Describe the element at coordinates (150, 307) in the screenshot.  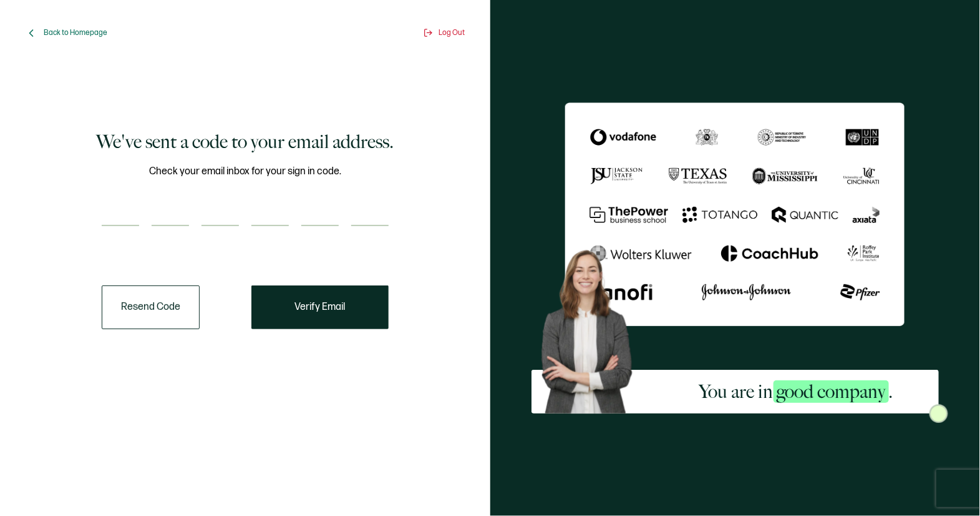
I see `button: Resend Code` at that location.